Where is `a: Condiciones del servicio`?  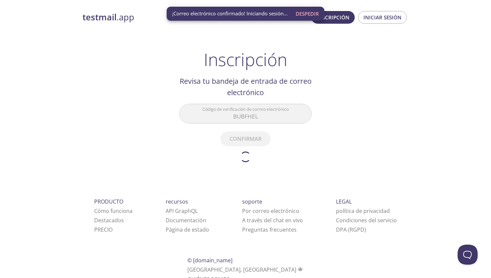 a: Condiciones del servicio is located at coordinates (366, 220).